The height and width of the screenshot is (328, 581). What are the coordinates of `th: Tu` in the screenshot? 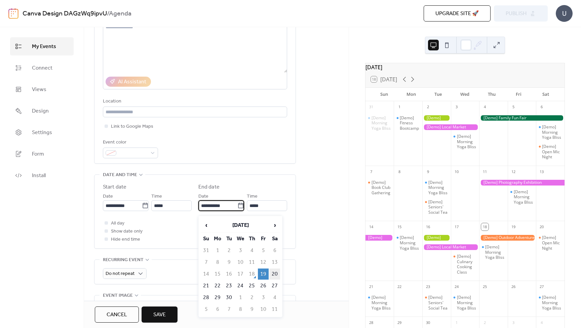 It's located at (229, 239).